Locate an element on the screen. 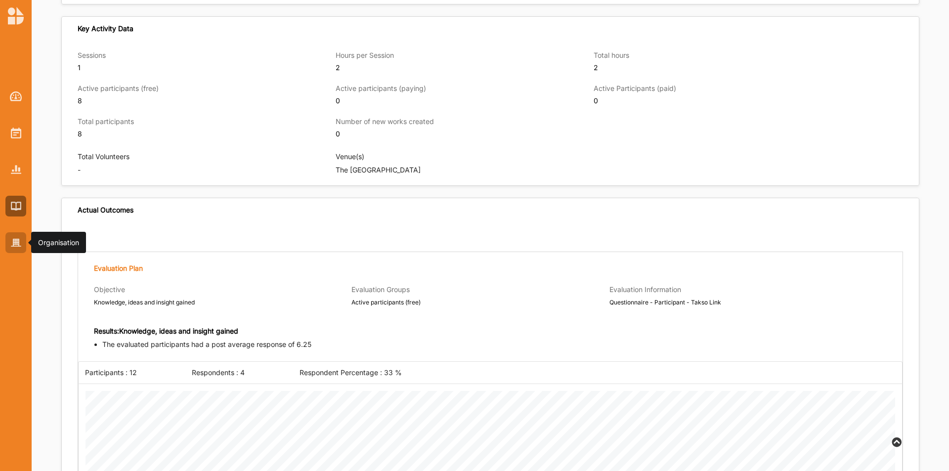 The width and height of the screenshot is (949, 471). div: Respondent Percentage : 33 % is located at coordinates (368, 373).